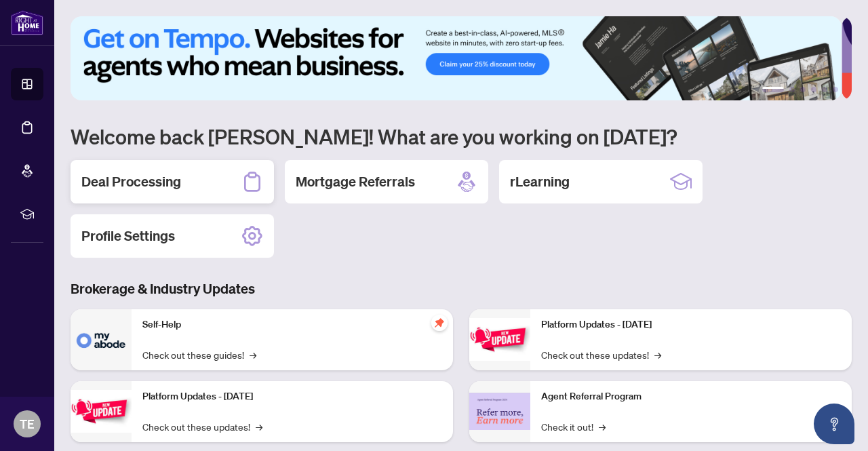  What do you see at coordinates (128, 236) in the screenshot?
I see `h2: Profile Settings` at bounding box center [128, 236].